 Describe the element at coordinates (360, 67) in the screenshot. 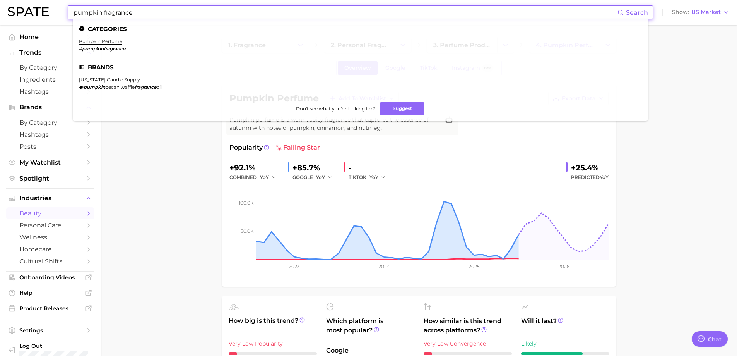

I see `li: Brands` at that location.